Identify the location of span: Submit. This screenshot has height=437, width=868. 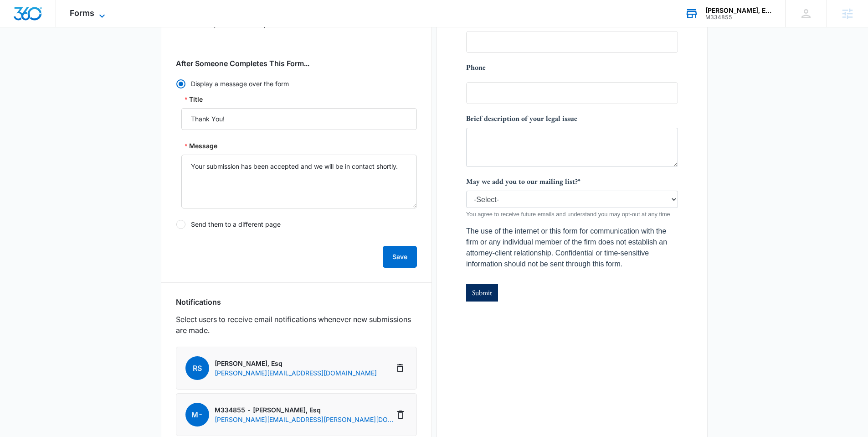
(16, 333).